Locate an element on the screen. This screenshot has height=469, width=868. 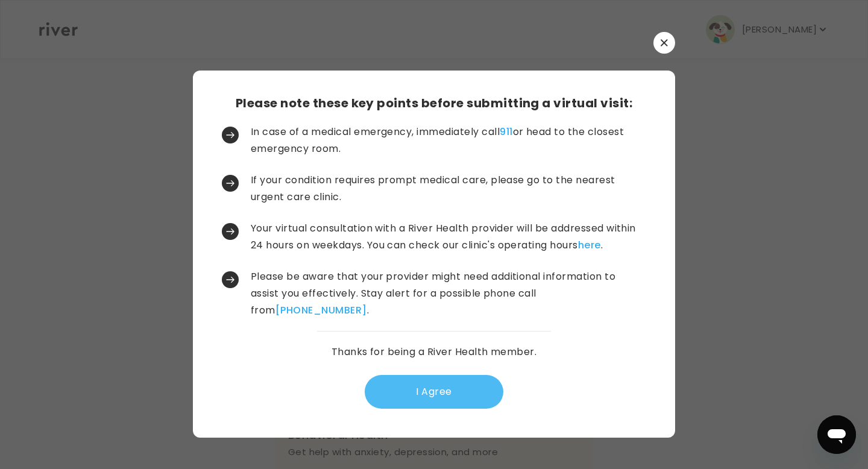
p: Your virtual consultation with a River Health provider will be addressed within 24 hours on weekd... is located at coordinates (447, 237).